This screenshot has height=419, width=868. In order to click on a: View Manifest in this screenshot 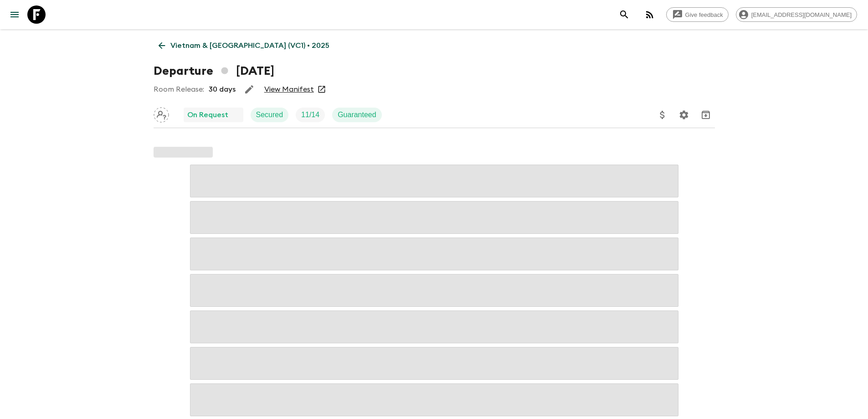, I will do `click(289, 90)`.